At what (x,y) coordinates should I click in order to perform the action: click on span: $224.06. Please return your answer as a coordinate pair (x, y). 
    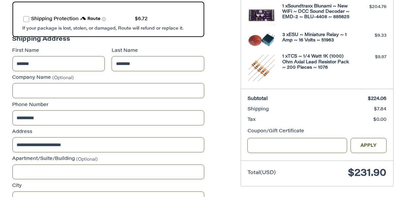
    Looking at the image, I should click on (377, 99).